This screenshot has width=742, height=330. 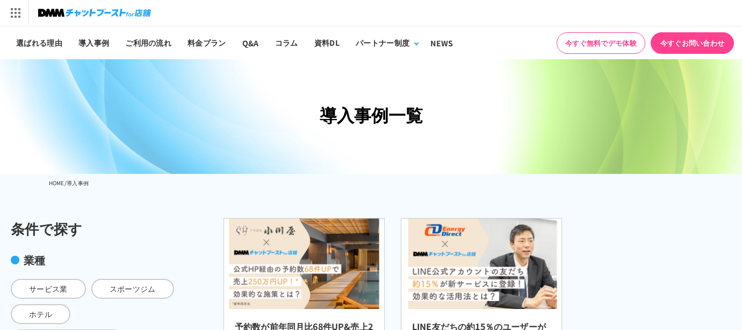 I want to click on a: コラム, so click(x=287, y=42).